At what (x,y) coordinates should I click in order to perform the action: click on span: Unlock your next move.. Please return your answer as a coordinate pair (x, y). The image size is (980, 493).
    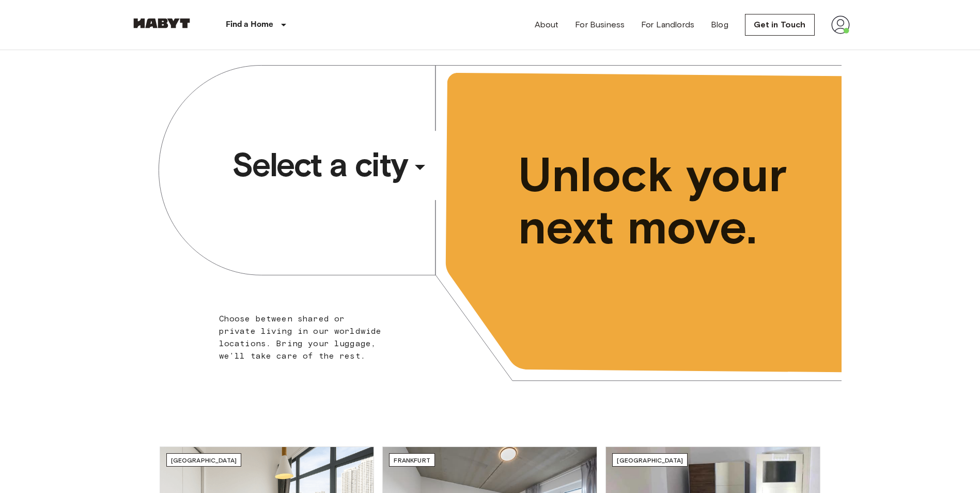
    Looking at the image, I should click on (659, 201).